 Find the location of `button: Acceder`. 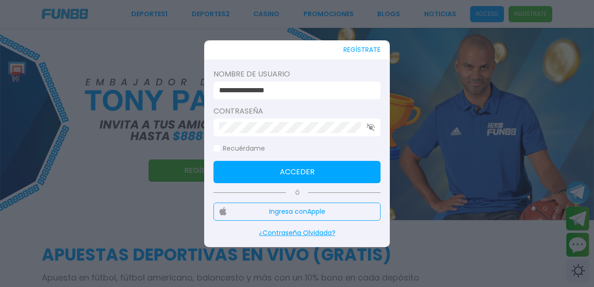

button: Acceder is located at coordinates (297, 172).